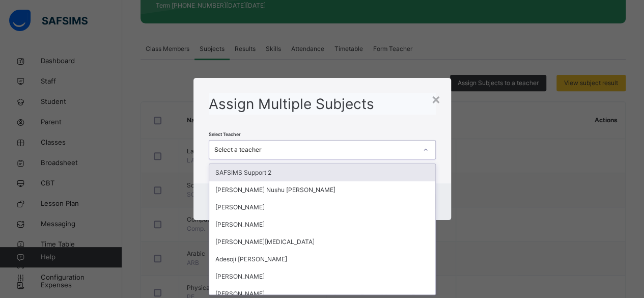 This screenshot has height=298, width=644. Describe the element at coordinates (225, 134) in the screenshot. I see `span: Select Teacher` at that location.